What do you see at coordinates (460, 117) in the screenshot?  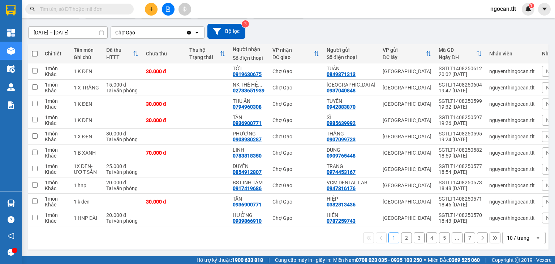 I see `div: SGTLT1408250597` at bounding box center [460, 117].